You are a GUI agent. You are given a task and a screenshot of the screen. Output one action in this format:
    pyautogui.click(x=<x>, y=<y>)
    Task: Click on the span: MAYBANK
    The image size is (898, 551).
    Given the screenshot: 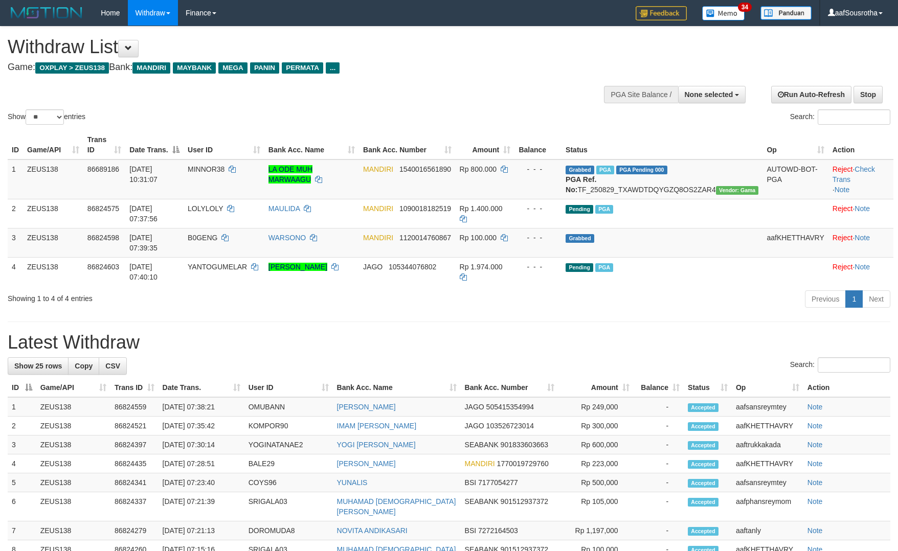 What is the action you would take?
    pyautogui.click(x=194, y=68)
    